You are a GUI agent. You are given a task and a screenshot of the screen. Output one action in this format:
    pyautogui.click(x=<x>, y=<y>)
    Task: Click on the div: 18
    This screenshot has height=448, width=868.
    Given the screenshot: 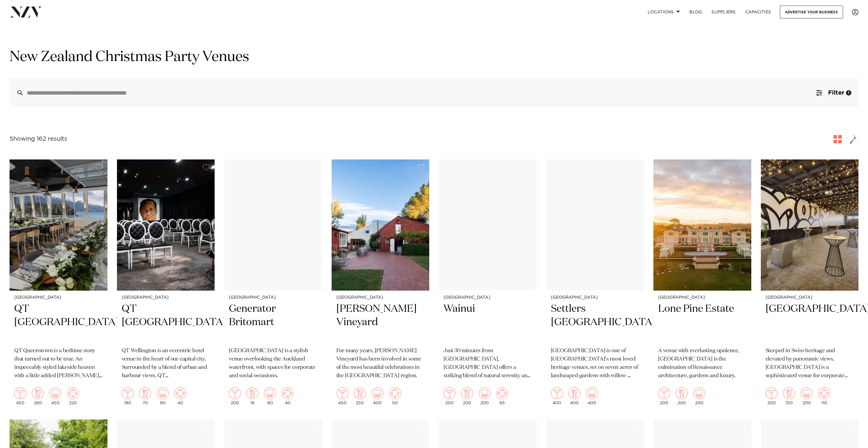 What is the action you would take?
    pyautogui.click(x=252, y=396)
    